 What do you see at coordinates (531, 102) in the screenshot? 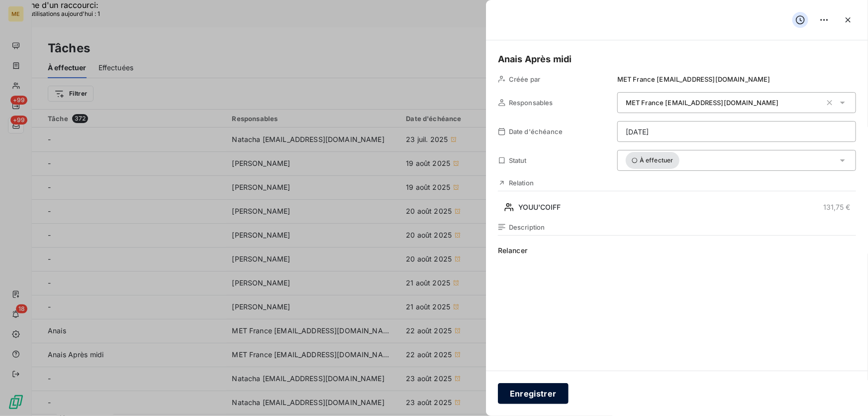
I see `span: Responsables` at bounding box center [531, 102].